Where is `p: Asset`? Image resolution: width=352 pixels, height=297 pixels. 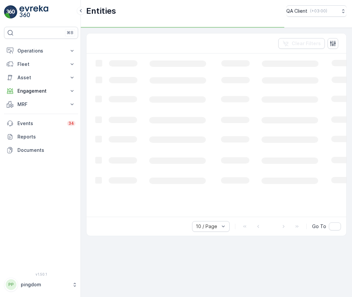
p: Asset is located at coordinates (41, 78).